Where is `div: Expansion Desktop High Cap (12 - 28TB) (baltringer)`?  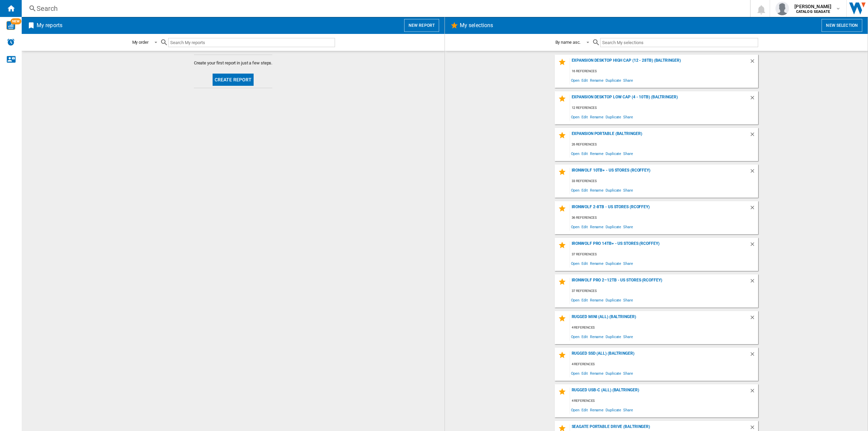
div: Expansion Desktop High Cap (12 - 28TB) (baltringer) is located at coordinates (660, 62).